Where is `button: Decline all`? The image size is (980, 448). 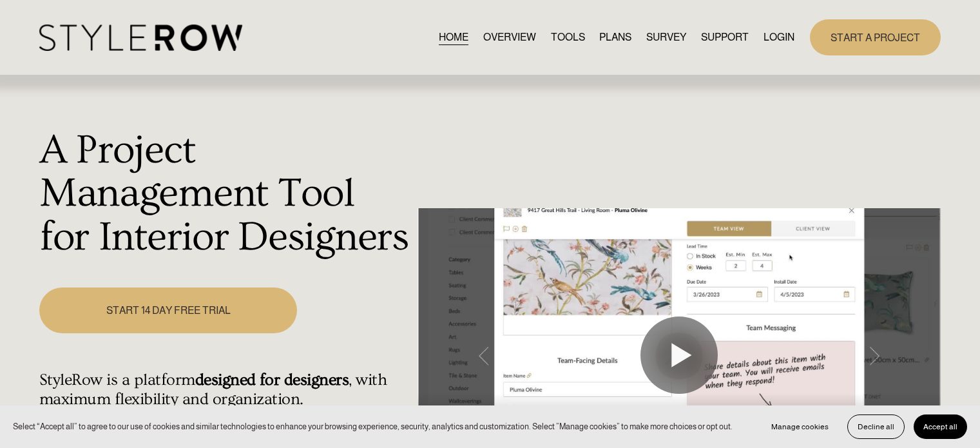
button: Decline all is located at coordinates (876, 426).